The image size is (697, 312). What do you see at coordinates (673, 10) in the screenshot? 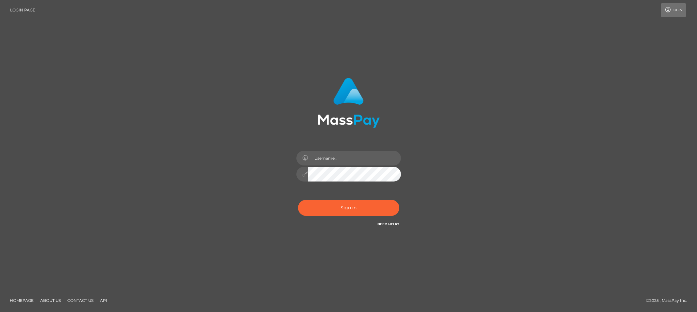
I see `a: Login` at bounding box center [673, 10].